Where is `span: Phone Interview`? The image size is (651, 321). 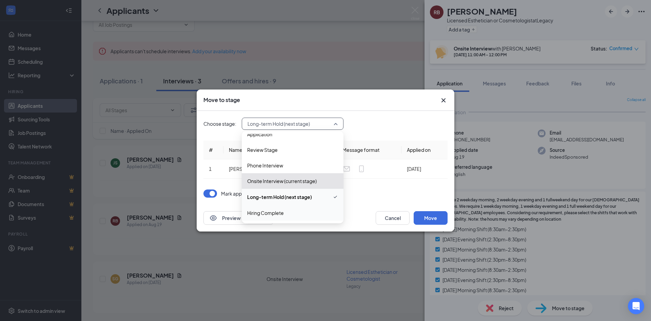 span: Phone Interview is located at coordinates (265, 165).